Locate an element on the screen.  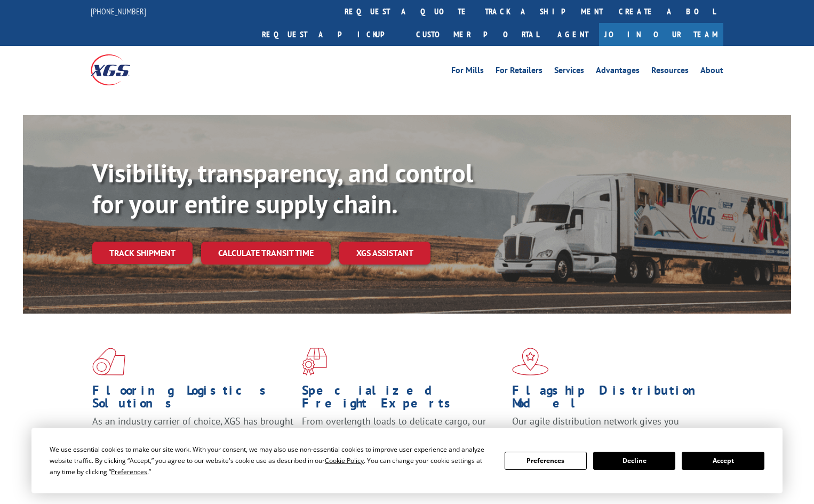
img: xgs-icon-focused-on-flooring-red is located at coordinates (315, 362).